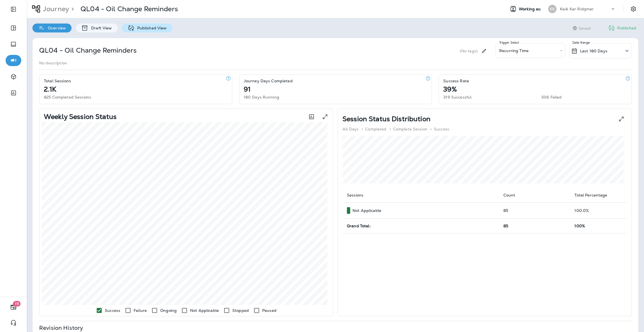 The height and width of the screenshot is (332, 644). I want to click on p: Kwik Kar Ridgmar, so click(576, 9).